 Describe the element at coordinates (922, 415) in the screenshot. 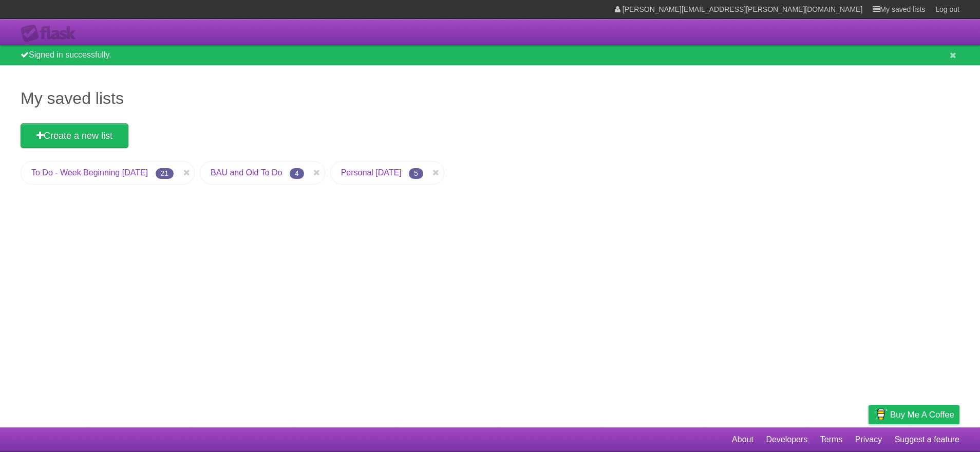

I see `span: Buy me a coffee` at that location.